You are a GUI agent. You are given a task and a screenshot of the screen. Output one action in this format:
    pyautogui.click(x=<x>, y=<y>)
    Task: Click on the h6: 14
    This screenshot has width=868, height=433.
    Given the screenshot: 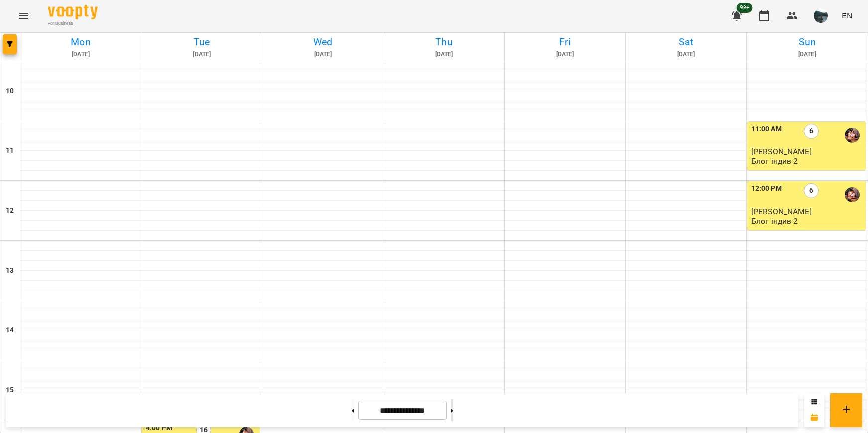 What is the action you would take?
    pyautogui.click(x=10, y=331)
    